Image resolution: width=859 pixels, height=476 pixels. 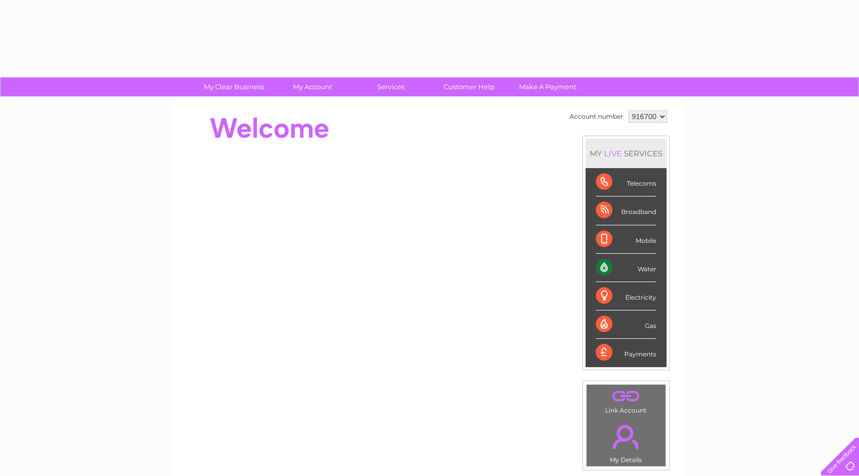 What do you see at coordinates (626, 400) in the screenshot?
I see `td: Link Account` at bounding box center [626, 400].